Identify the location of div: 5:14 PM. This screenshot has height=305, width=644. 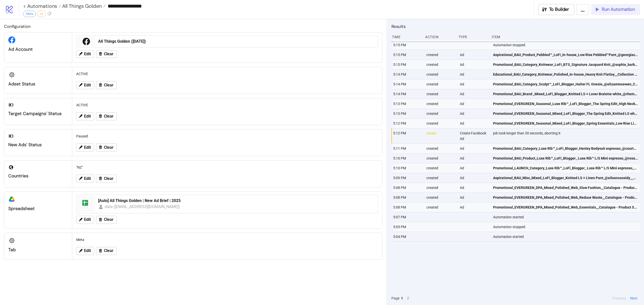
(407, 75).